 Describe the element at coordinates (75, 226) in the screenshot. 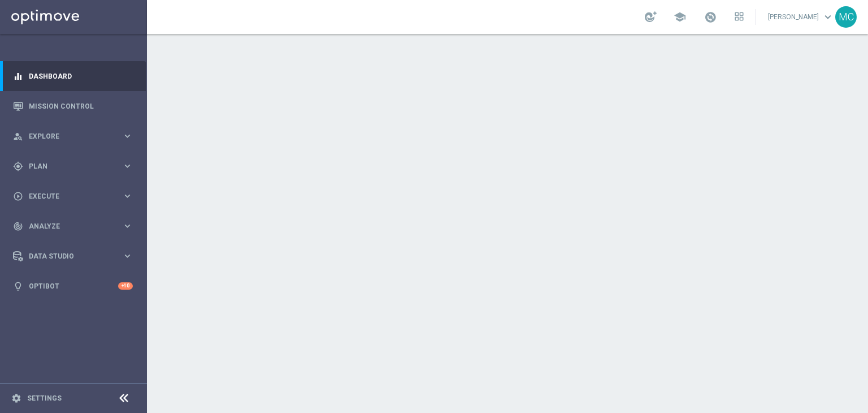

I see `span: Analyze` at that location.